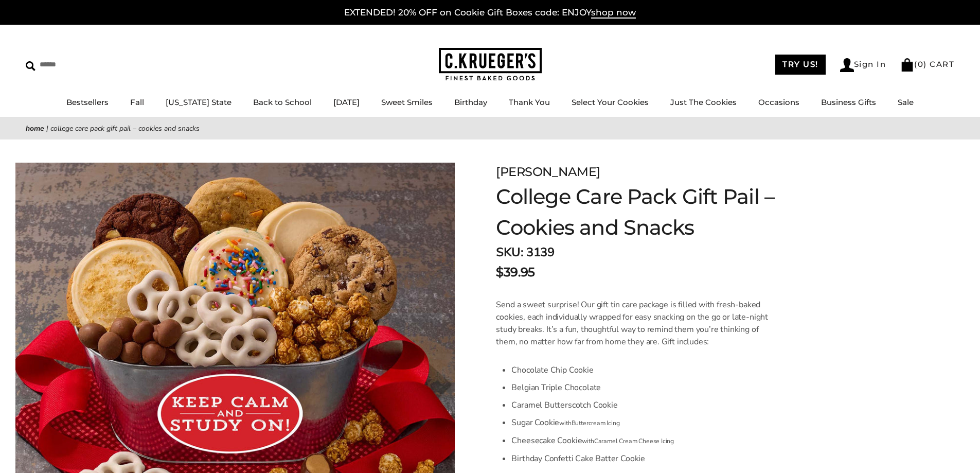 Image resolution: width=980 pixels, height=473 pixels. Describe the element at coordinates (30, 66) in the screenshot. I see `img: Search` at that location.